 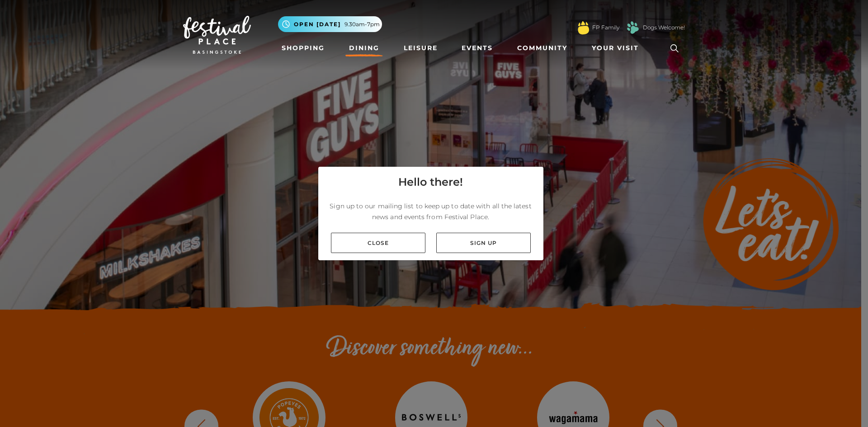 What do you see at coordinates (362, 25) in the screenshot?
I see `span: 9.30am-7pm` at bounding box center [362, 25].